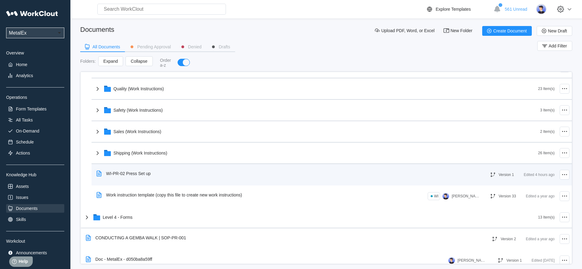 This screenshot has width=582, height=269. I want to click on span: Collapse, so click(139, 61).